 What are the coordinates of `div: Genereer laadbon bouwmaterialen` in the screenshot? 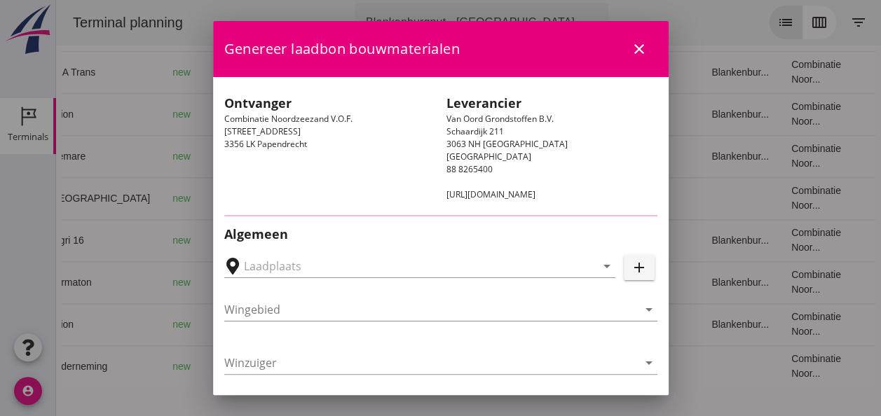 It's located at (441, 49).